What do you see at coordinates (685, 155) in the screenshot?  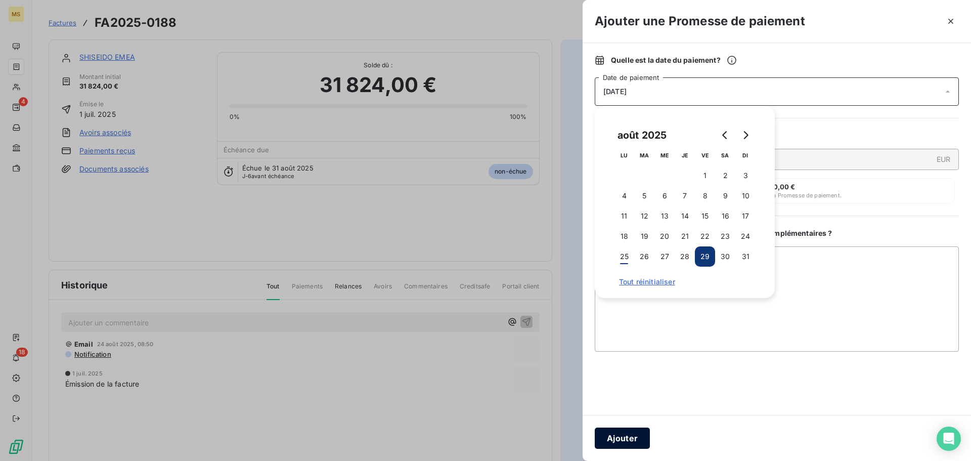 I see `th: jeudi` at bounding box center [685, 155].